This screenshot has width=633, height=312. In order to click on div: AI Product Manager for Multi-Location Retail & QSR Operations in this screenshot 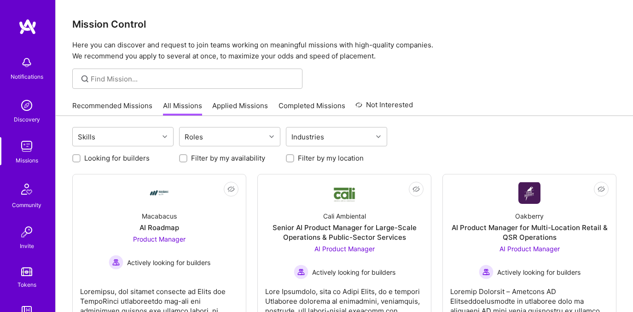, I will do `click(529, 232)`.